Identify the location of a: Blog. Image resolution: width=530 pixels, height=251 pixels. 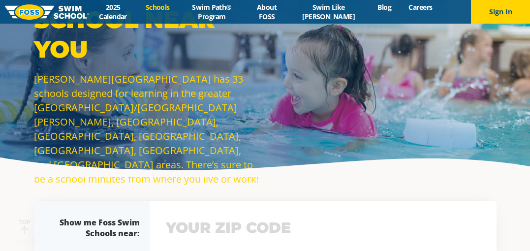
(384, 7).